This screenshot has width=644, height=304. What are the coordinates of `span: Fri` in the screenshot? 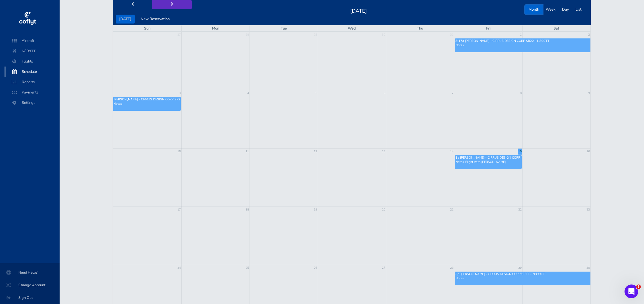 It's located at (488, 28).